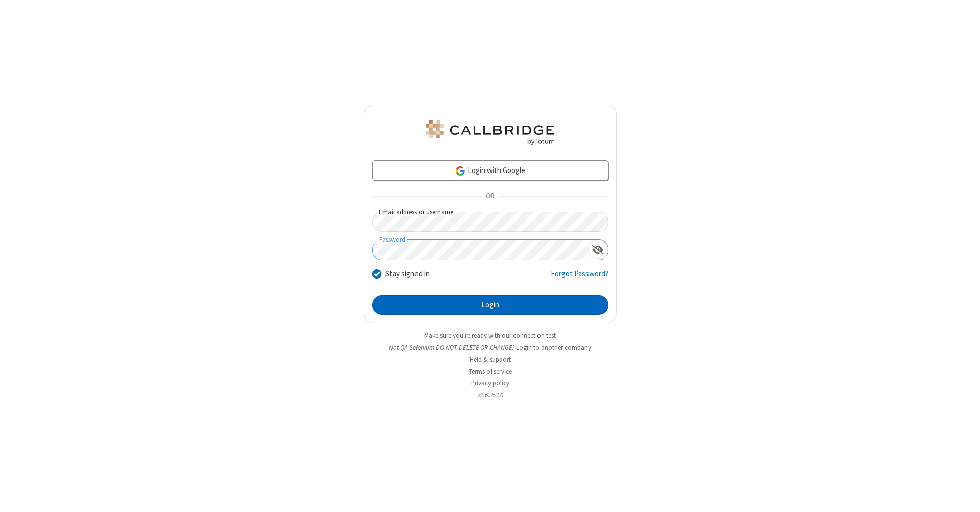 The height and width of the screenshot is (512, 980). I want to click on label: Stay signed in, so click(407, 273).